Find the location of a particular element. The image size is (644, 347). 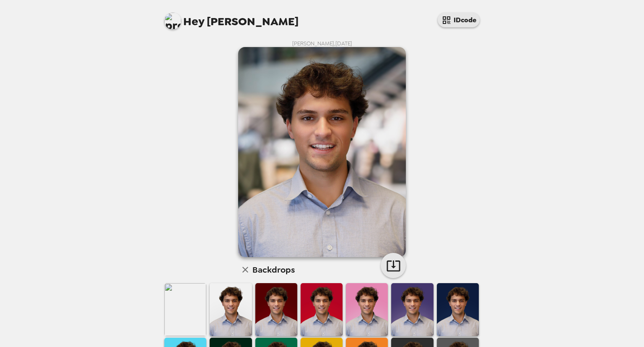

img: Original is located at coordinates (185, 309).